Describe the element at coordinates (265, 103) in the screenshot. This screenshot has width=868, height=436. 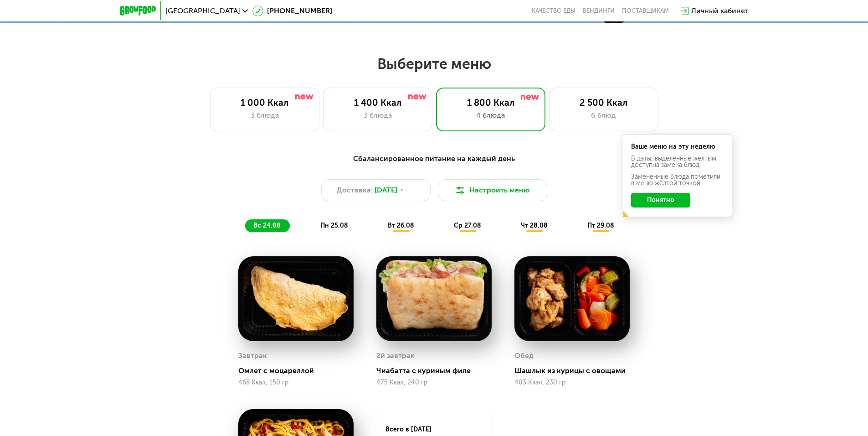
I see `div: 1 000 Ккал` at that location.